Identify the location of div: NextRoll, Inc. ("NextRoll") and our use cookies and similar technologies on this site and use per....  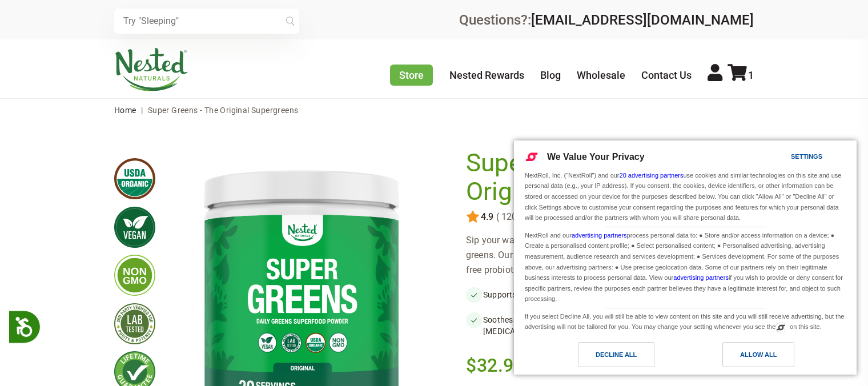
(685, 196).